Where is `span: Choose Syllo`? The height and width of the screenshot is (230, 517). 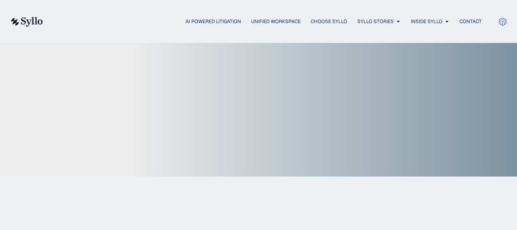 span: Choose Syllo is located at coordinates (329, 21).